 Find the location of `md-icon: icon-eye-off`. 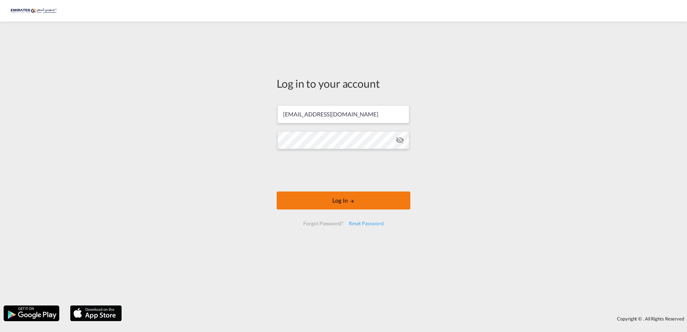

md-icon: icon-eye-off is located at coordinates (400, 140).